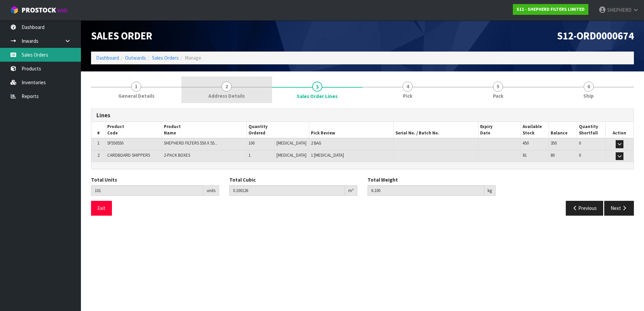 This screenshot has height=311, width=644. Describe the element at coordinates (351, 191) in the screenshot. I see `div: m³` at that location.